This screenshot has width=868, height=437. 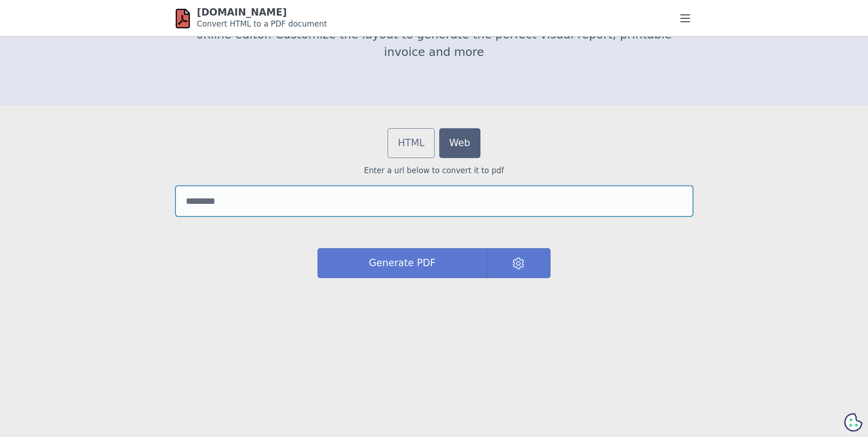 What do you see at coordinates (853, 422) in the screenshot?
I see `button: Cookie Preferences` at bounding box center [853, 422].